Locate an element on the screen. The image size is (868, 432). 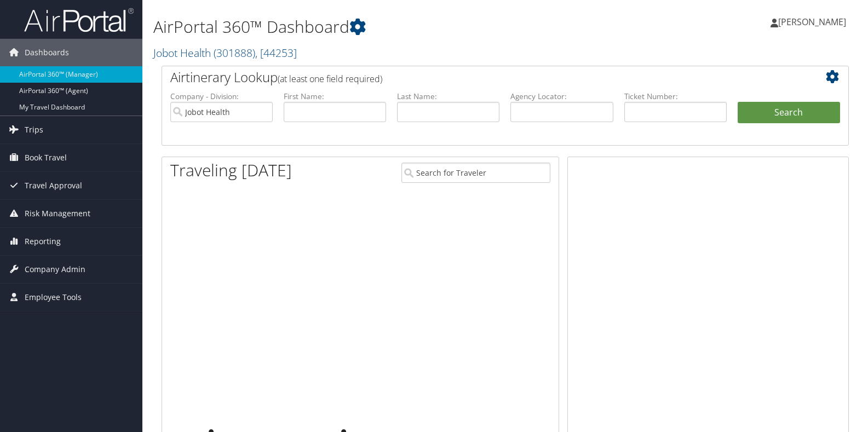
span: (at least one field required) is located at coordinates (329, 79).